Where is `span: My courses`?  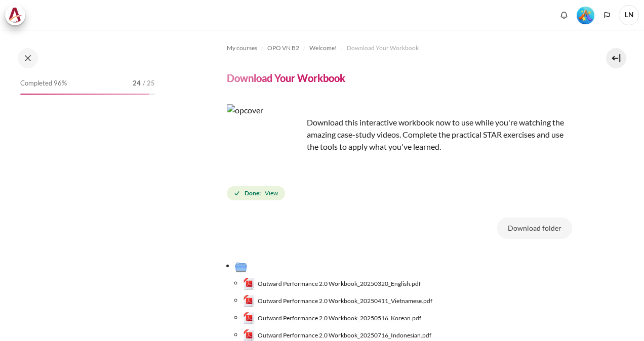 span: My courses is located at coordinates (242, 48).